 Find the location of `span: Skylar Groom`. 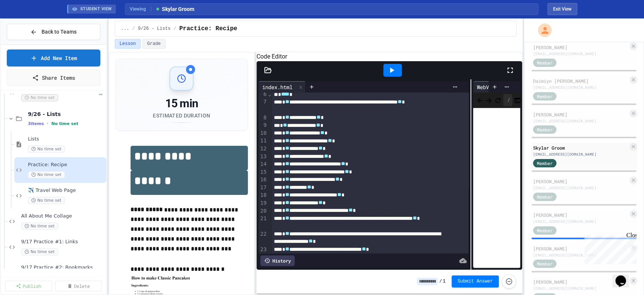

span: Skylar Groom is located at coordinates (175, 9).